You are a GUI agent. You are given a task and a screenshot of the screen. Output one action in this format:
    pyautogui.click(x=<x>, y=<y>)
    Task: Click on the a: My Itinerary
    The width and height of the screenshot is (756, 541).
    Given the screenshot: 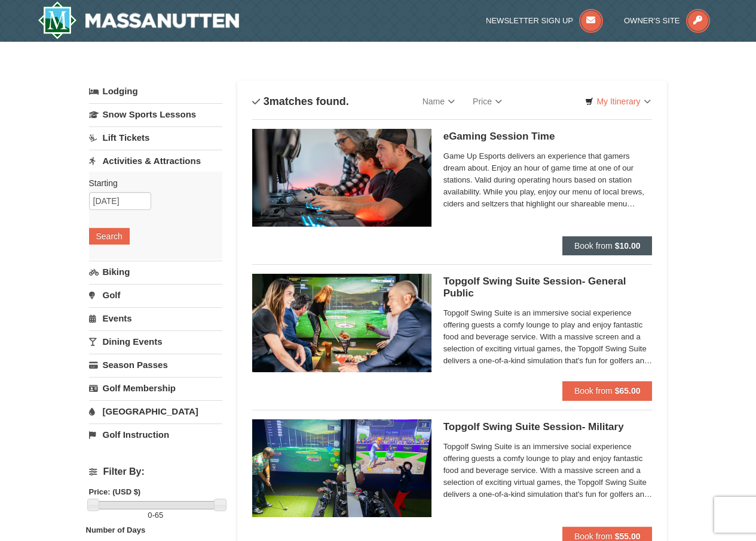 What is the action you would take?
    pyautogui.click(x=617, y=101)
    